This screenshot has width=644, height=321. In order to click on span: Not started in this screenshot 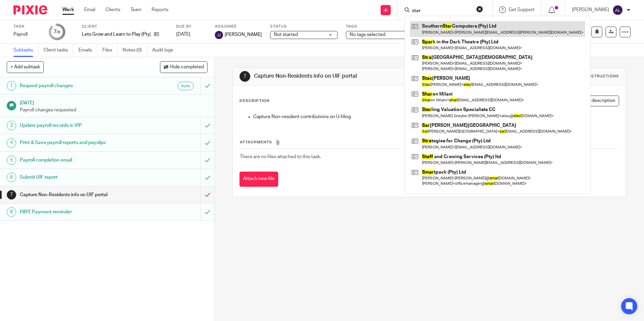, I will do `click(286, 34)`.